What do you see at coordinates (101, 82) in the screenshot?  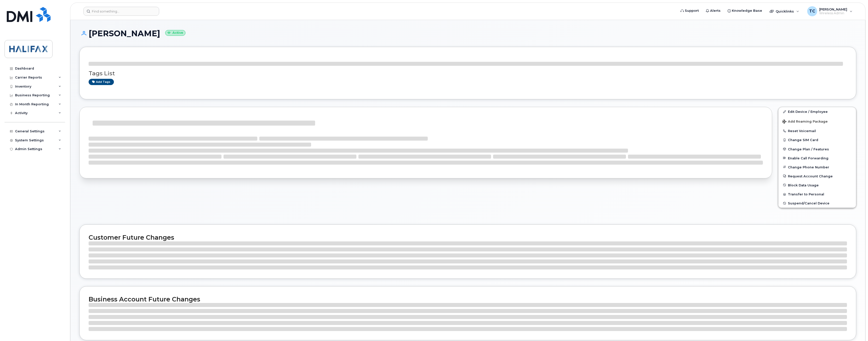 I see `a: Add tags` at bounding box center [101, 82].